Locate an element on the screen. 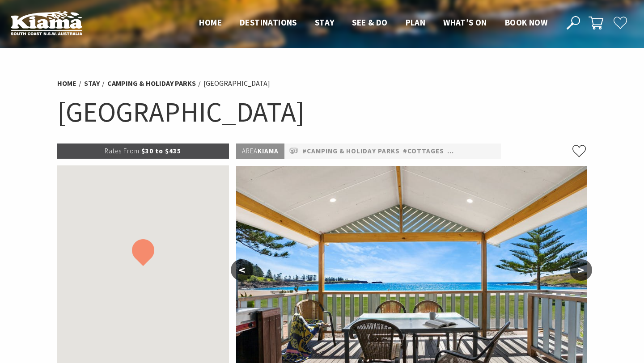  a: Stay is located at coordinates (92, 83).